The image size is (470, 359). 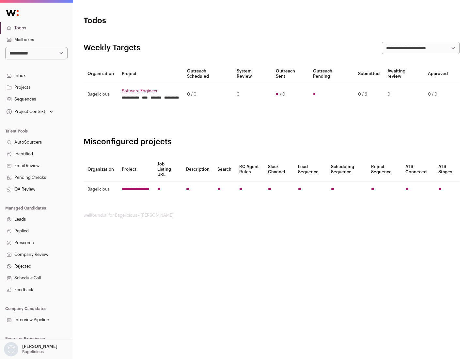 I want to click on th: Description, so click(x=198, y=169).